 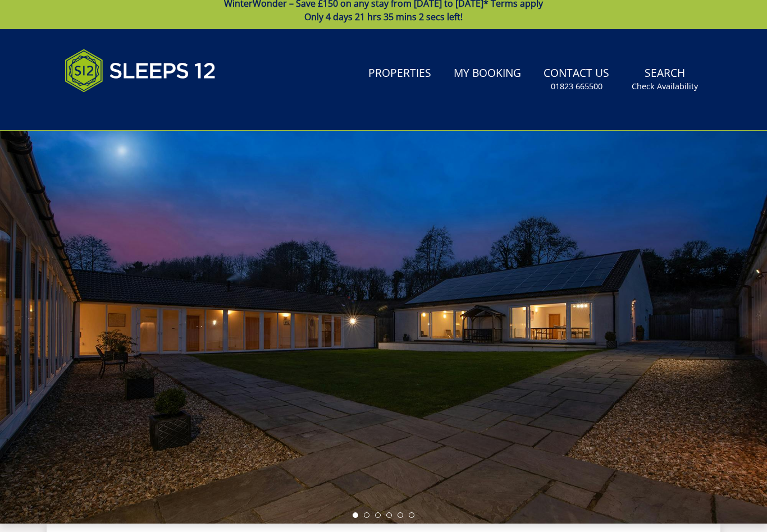 I want to click on small: Check Availability, so click(x=665, y=86).